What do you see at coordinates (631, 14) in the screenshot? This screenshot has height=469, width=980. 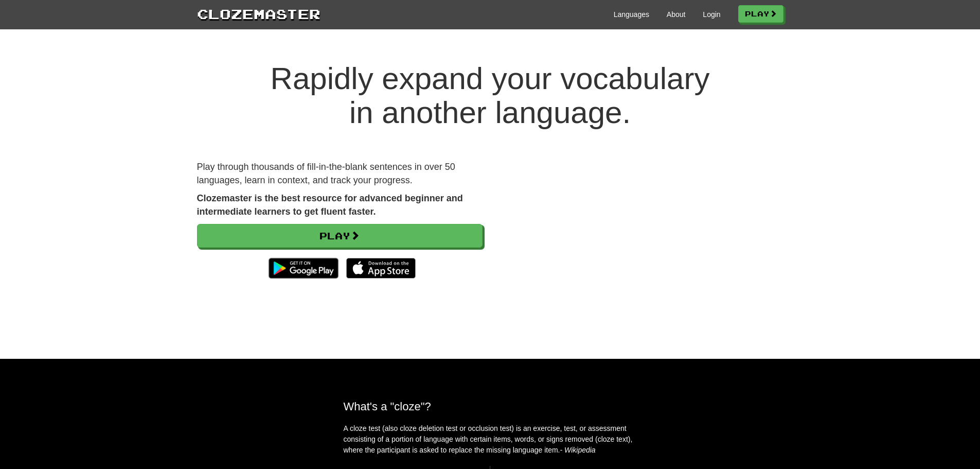 I see `a: Languages` at bounding box center [631, 14].